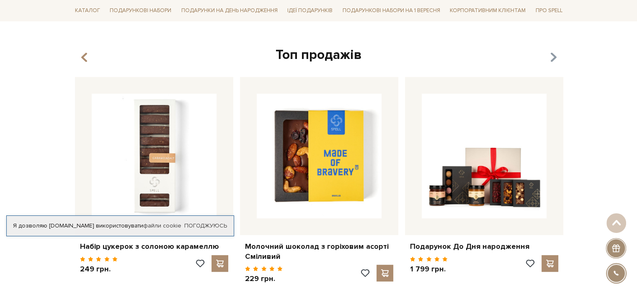  Describe the element at coordinates (140, 10) in the screenshot. I see `a: Подарункові набори` at that location.